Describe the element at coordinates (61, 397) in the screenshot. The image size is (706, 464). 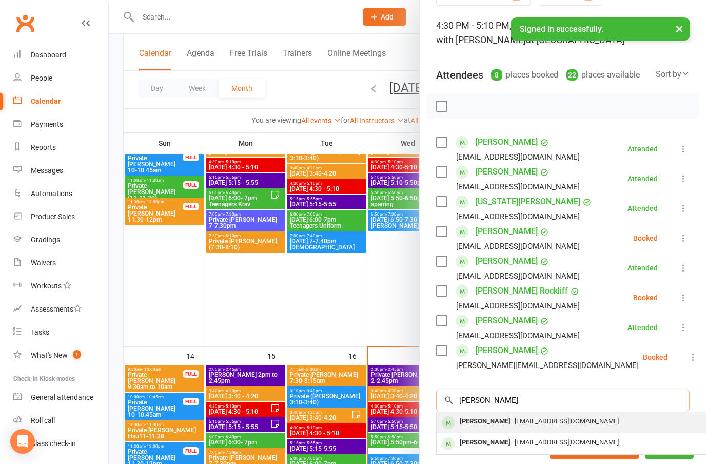
I see `a: General attendance kiosk mode` at that location.